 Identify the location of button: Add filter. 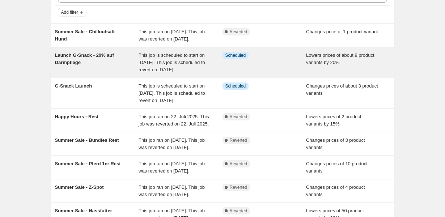
(72, 12).